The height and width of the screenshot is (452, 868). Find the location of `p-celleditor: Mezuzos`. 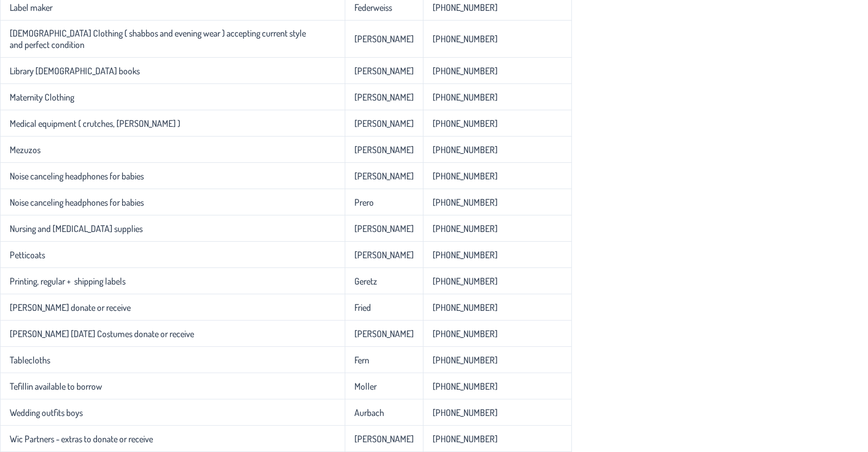

p-celleditor: Mezuzos is located at coordinates (25, 149).